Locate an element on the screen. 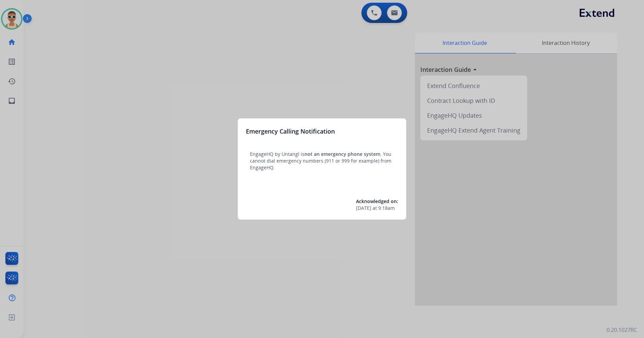 The width and height of the screenshot is (644, 338). div: at is located at coordinates (377, 208).